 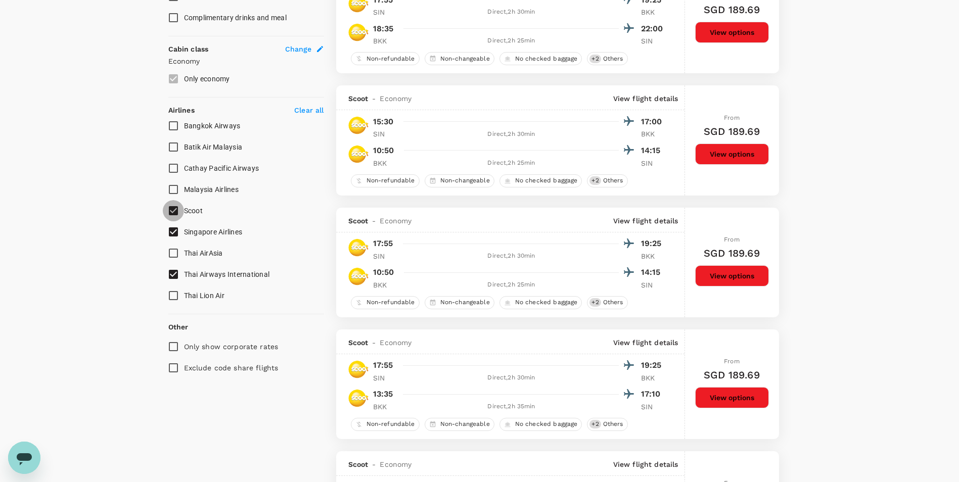 I want to click on p: Clear all, so click(x=309, y=110).